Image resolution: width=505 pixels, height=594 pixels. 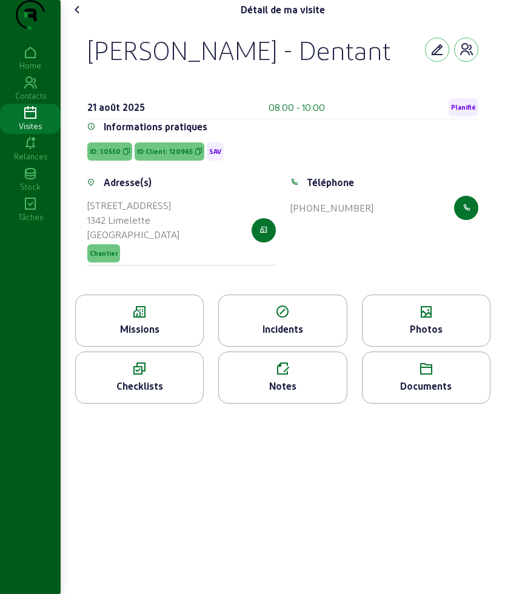 I want to click on div: Photos, so click(x=426, y=329).